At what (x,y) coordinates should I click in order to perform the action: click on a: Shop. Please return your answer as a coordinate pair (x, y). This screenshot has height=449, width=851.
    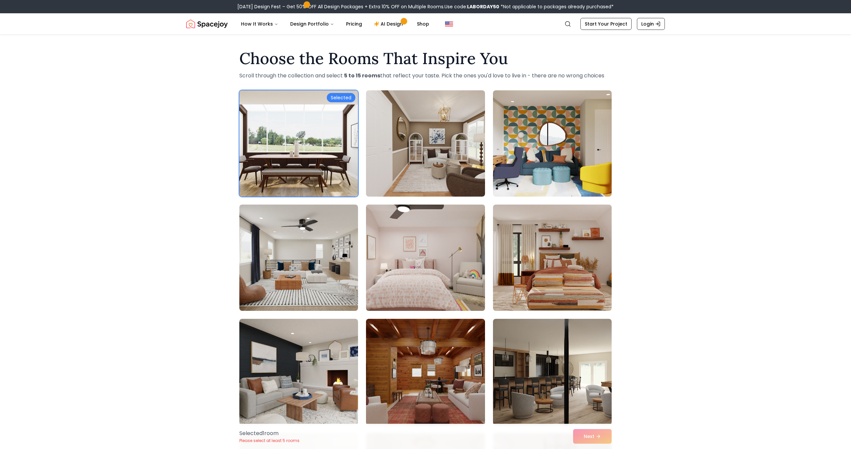
    Looking at the image, I should click on (423, 24).